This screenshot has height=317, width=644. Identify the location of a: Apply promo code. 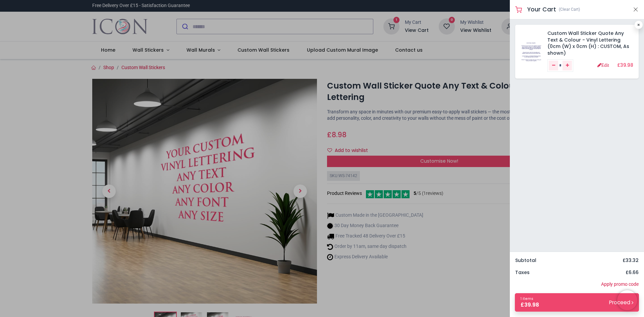
(620, 285).